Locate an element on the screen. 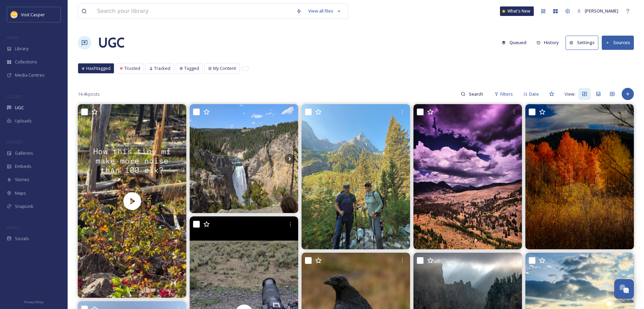 Image resolution: width=644 pixels, height=309 pixels. a: UGC is located at coordinates (111, 43).